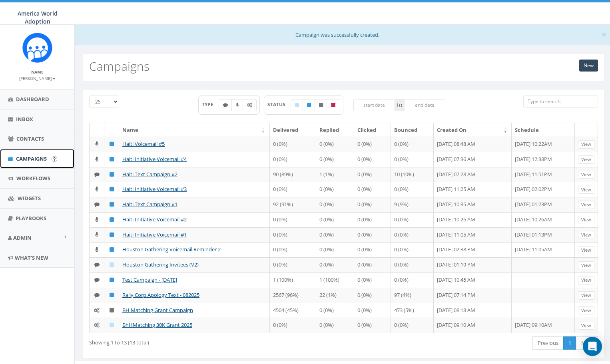 Image resolution: width=610 pixels, height=364 pixels. What do you see at coordinates (31, 218) in the screenshot?
I see `span: Playbooks` at bounding box center [31, 218].